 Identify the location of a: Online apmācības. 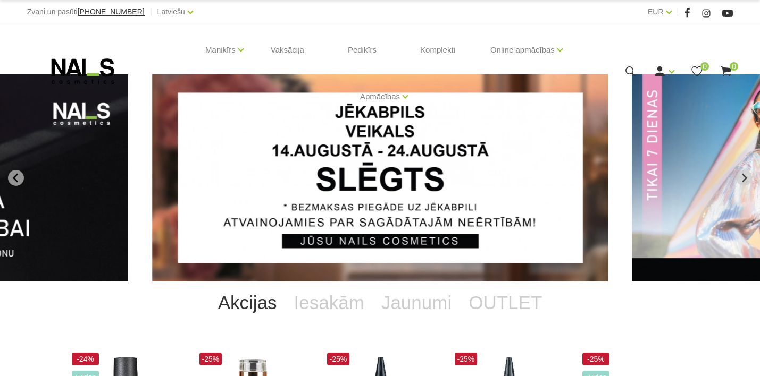
(522, 50).